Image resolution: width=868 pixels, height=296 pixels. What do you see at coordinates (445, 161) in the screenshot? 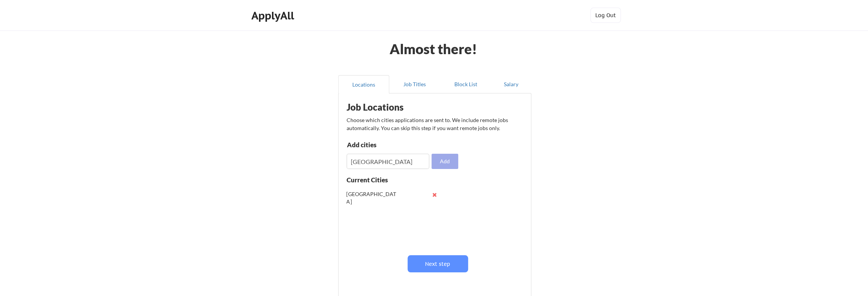
I see `button: Add` at bounding box center [445, 161].